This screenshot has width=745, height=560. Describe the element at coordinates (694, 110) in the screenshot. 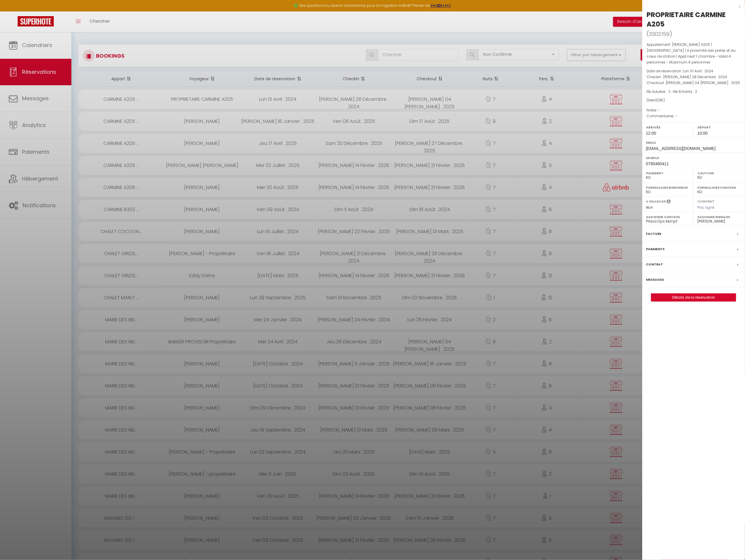

I see `p: Notes :` at that location.